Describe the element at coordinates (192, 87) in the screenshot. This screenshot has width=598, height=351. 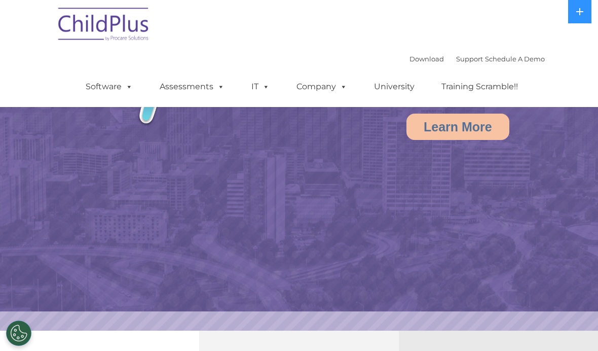
I see `a: Assessments` at that location.